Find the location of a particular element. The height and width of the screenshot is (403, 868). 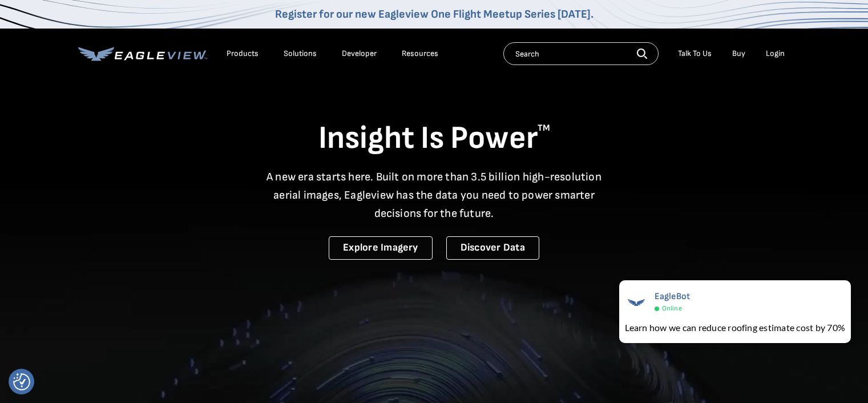

a: Buy is located at coordinates (739, 54).